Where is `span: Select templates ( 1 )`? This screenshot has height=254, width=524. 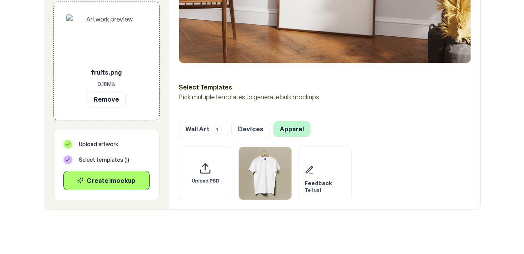
span: Select templates ( 1 ) is located at coordinates (104, 160).